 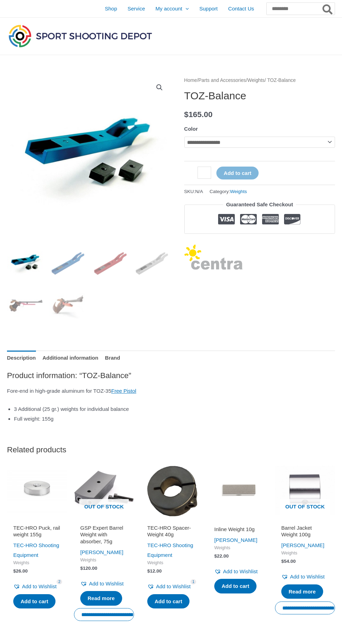 I want to click on bdi: 12.00, so click(x=155, y=571).